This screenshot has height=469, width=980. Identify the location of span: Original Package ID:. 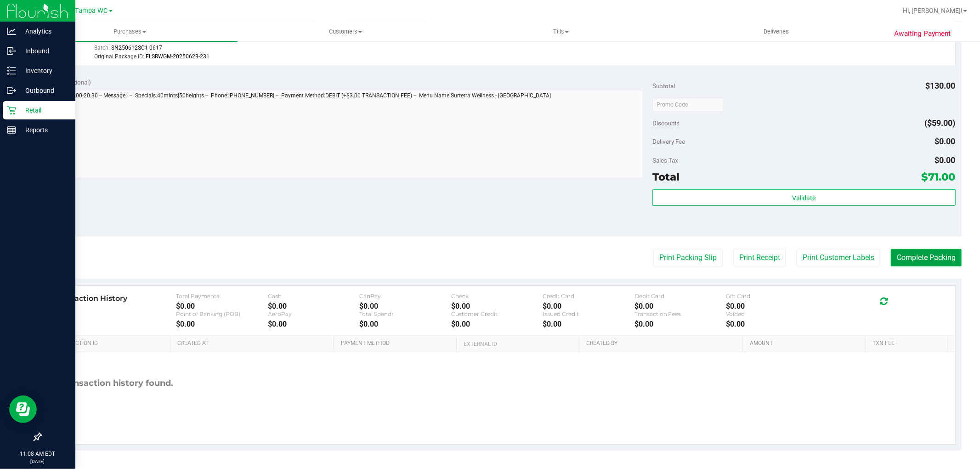
(119, 57).